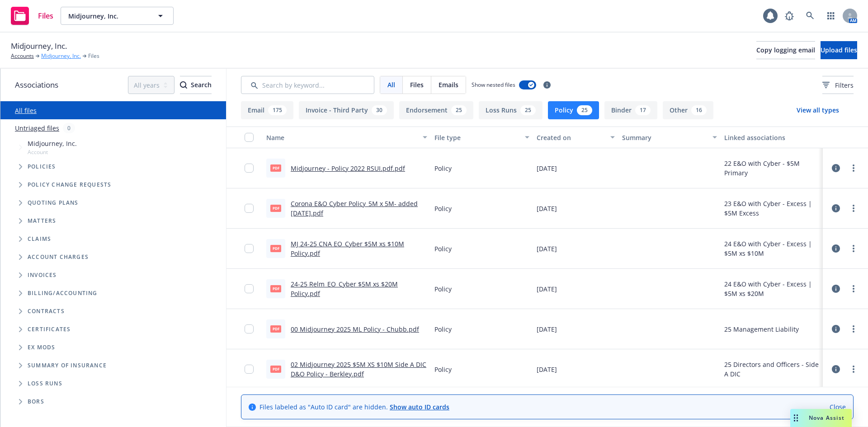  Describe the element at coordinates (839, 50) in the screenshot. I see `span: Upload files` at that location.